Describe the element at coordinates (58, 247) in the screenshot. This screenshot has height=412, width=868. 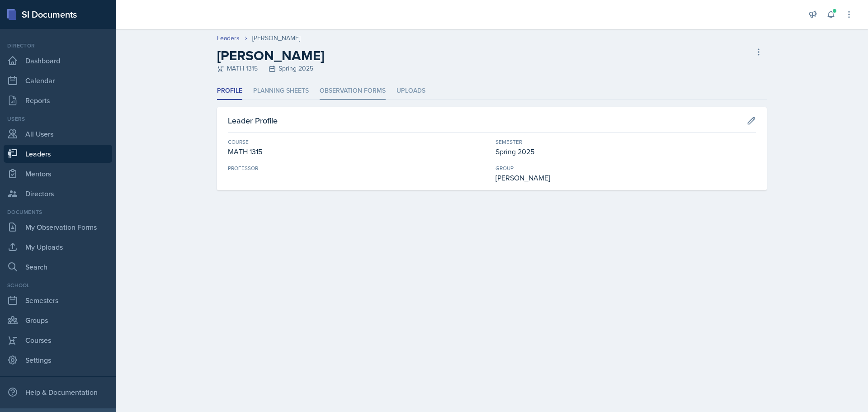
I see `a: My Uploads` at that location.